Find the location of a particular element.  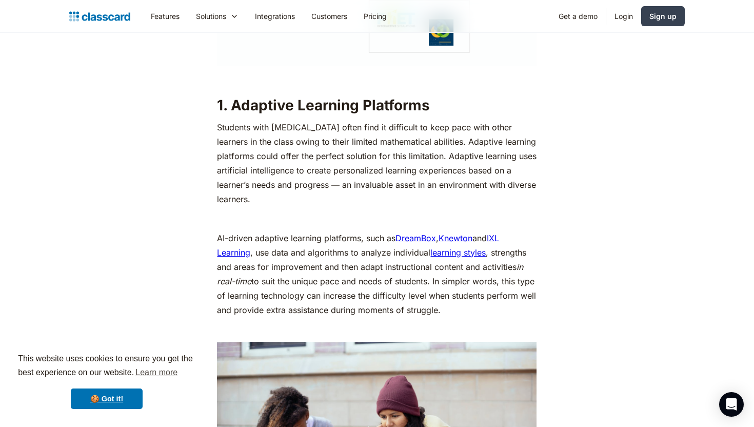

a: Customers is located at coordinates (329, 16).